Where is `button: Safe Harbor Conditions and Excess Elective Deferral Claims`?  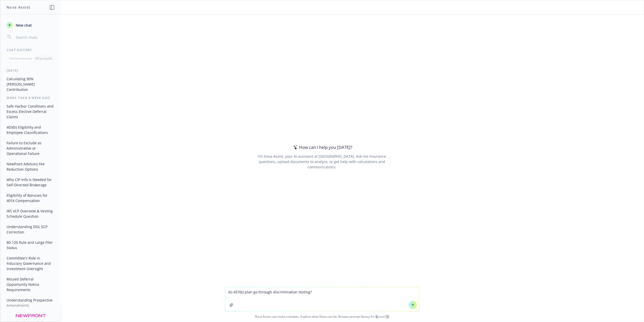 button: Safe Harbor Conditions and Excess Elective Deferral Claims is located at coordinates (31, 111).